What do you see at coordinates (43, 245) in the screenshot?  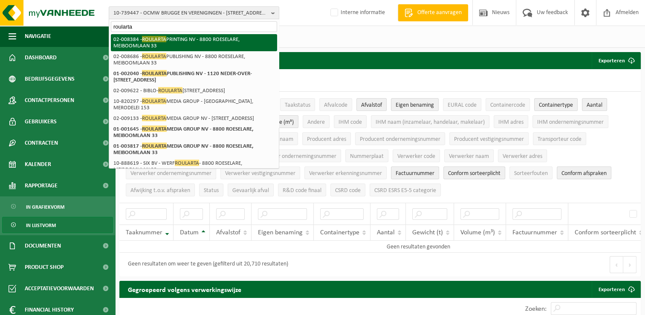 I see `span: Documenten` at bounding box center [43, 245].